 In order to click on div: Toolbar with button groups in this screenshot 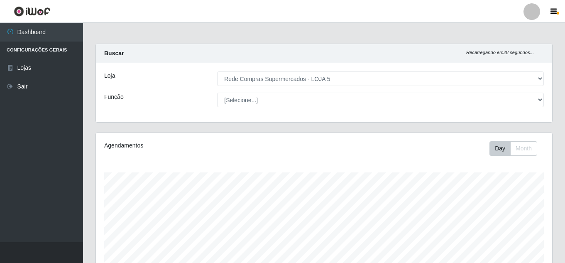, I will do `click(516, 148)`.